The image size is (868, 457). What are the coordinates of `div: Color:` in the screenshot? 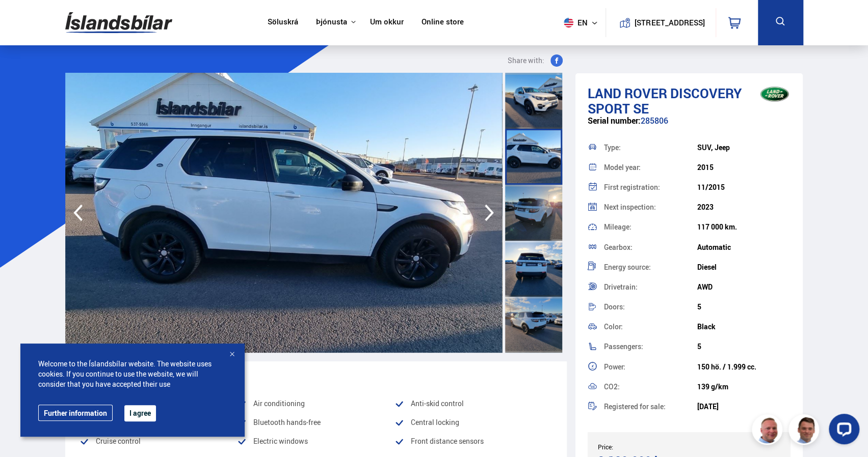 It's located at (650, 327).